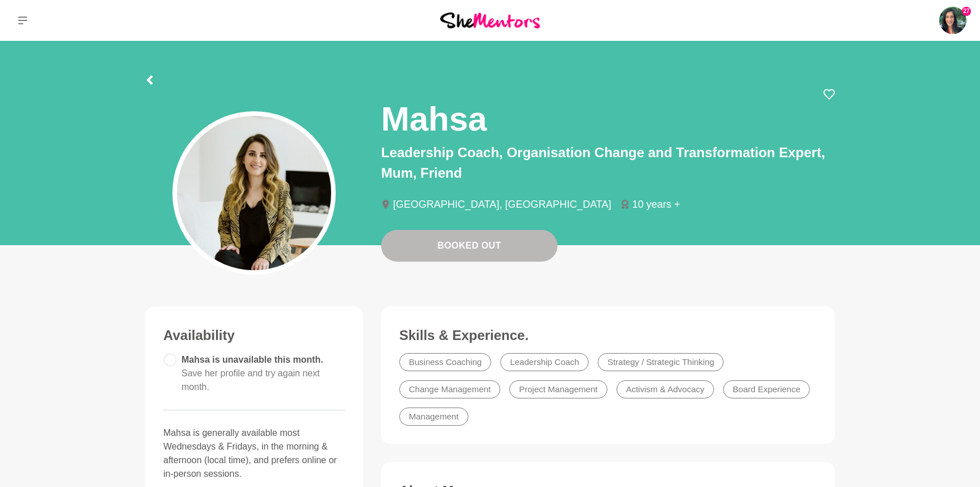  Describe the element at coordinates (254, 453) in the screenshot. I see `p: Mahsa is generally available most Wednesdays & Fridays, in the morning & afternoon (local time), ...` at that location.